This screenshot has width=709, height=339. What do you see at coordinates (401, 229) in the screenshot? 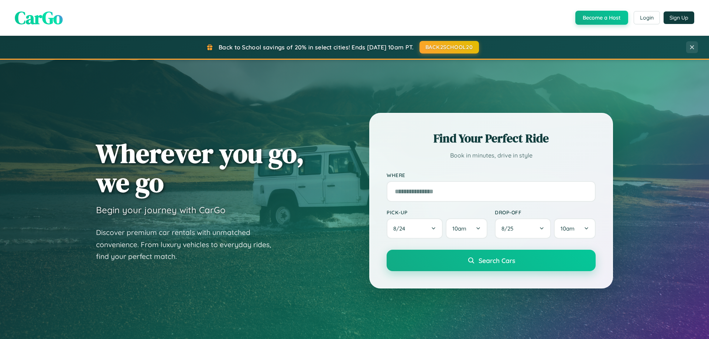
I see `span: 8 / 24` at bounding box center [401, 229].